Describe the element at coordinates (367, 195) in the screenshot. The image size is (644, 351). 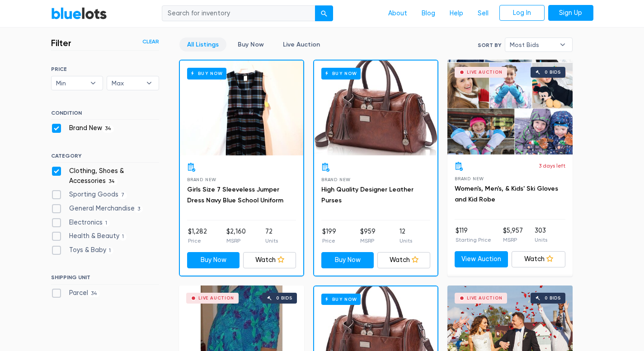
I see `a: High Quality Designer Leather Purses` at that location.